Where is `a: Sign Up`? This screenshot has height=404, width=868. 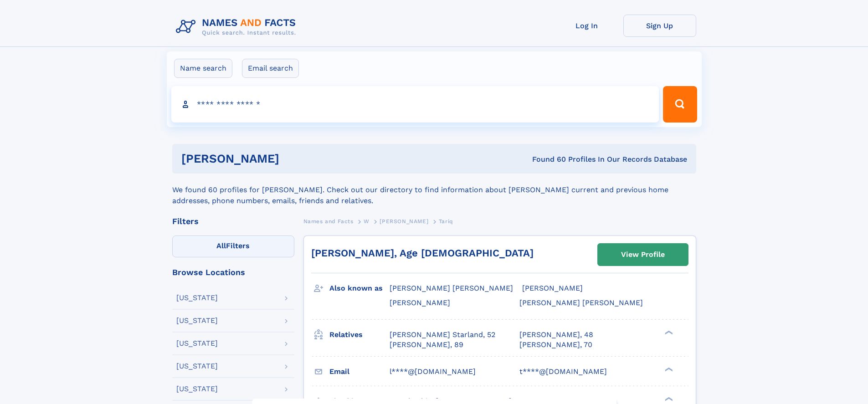 a: Sign Up is located at coordinates (660, 26).